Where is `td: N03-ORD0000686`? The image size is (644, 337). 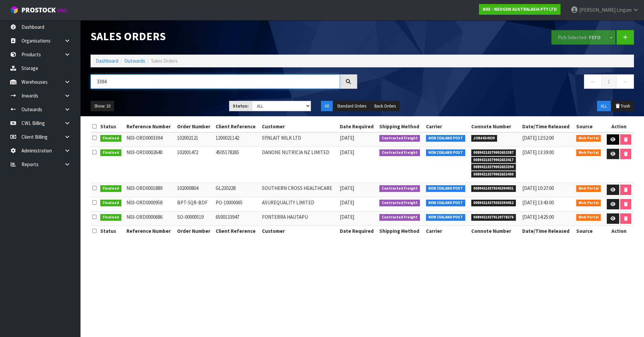
td: N03-ORD0000686 is located at coordinates (150, 218).